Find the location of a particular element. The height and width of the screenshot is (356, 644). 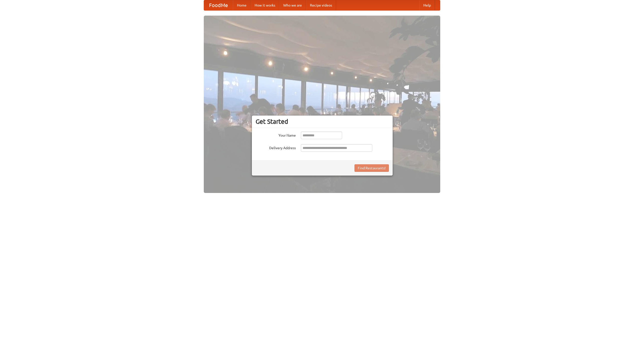

a: Who we are is located at coordinates (293, 5).